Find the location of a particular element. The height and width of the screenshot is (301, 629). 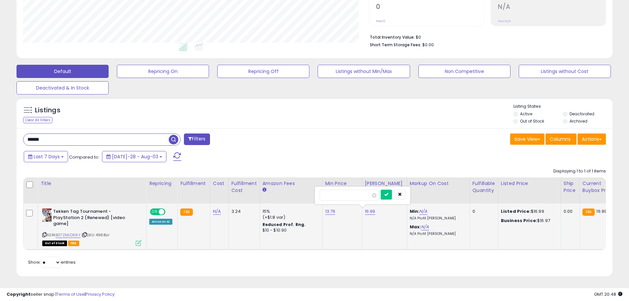

div: $10 - $10.90 is located at coordinates (290, 230).